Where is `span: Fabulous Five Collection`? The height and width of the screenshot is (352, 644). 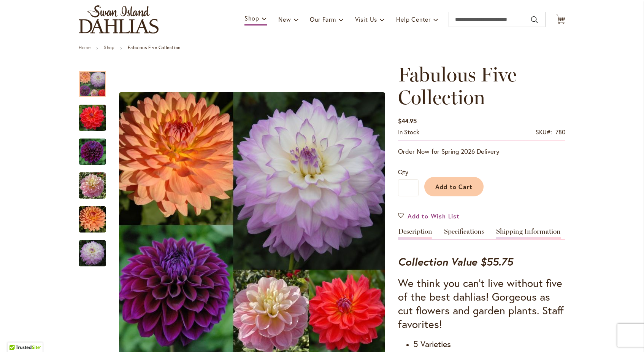 span: Fabulous Five Collection is located at coordinates (457, 86).